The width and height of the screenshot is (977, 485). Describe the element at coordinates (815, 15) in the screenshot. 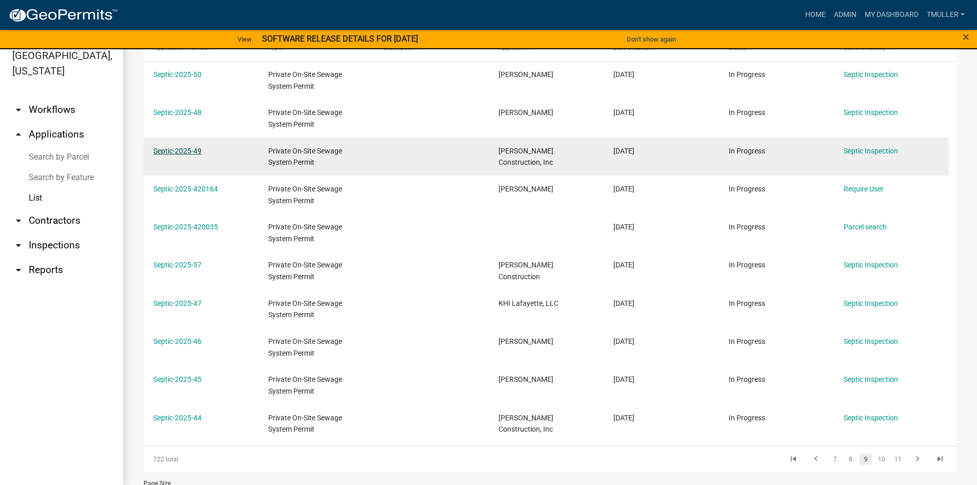

I see `a: Home` at that location.